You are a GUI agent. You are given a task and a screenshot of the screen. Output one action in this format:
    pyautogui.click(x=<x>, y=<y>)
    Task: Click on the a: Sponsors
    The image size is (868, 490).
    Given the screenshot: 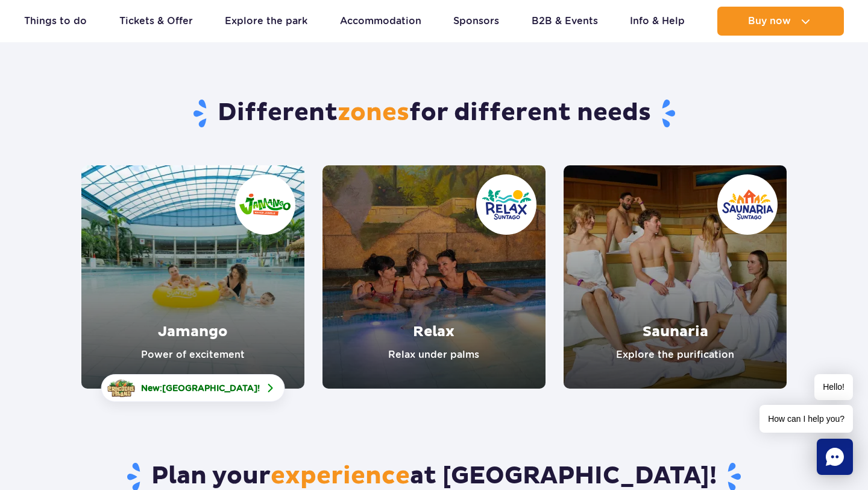 What is the action you would take?
    pyautogui.click(x=476, y=21)
    